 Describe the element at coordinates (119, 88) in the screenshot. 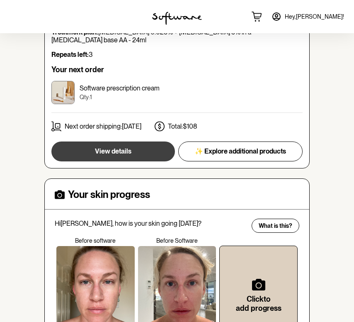

I see `p: Software prescription cream` at that location.